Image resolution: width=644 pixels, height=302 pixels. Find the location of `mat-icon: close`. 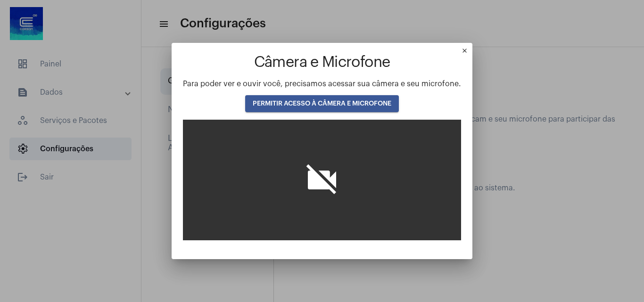

mat-icon: close is located at coordinates (466, 53).